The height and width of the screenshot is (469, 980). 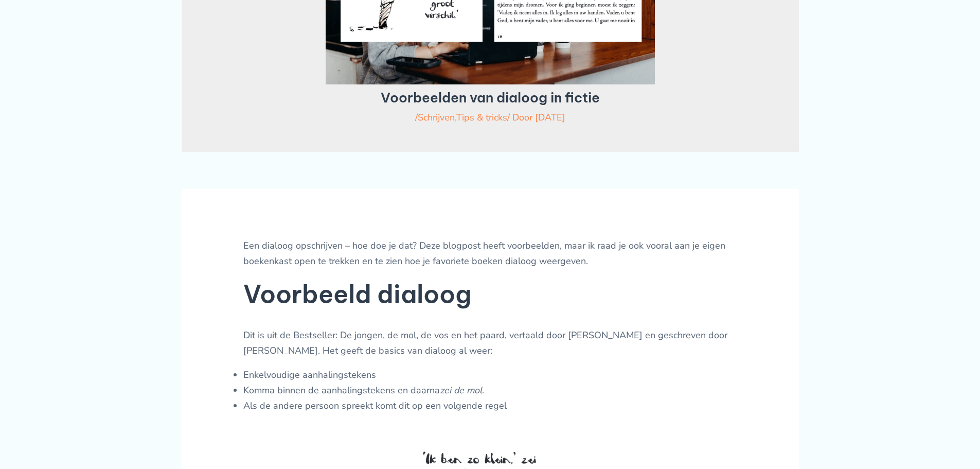 I want to click on p: Een dialoog opschrijven – hoe doe je dat? Deze blogpost heeft voorbeelden, maar ik raad je ook vo..., so click(x=490, y=253).